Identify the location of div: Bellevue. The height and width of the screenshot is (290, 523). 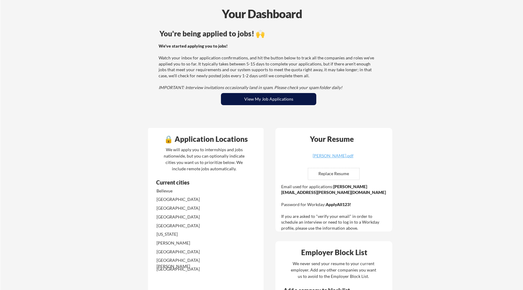
(188, 191).